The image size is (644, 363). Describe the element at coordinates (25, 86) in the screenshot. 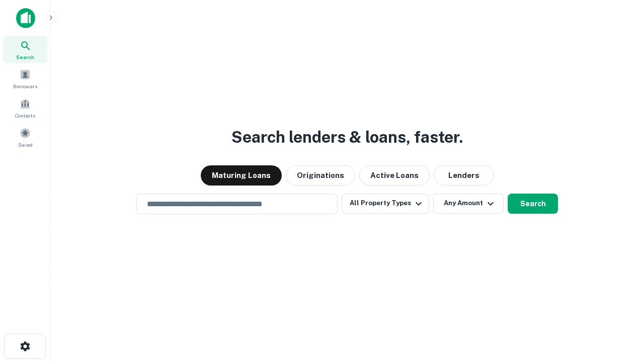

I see `span: Borrowers` at that location.